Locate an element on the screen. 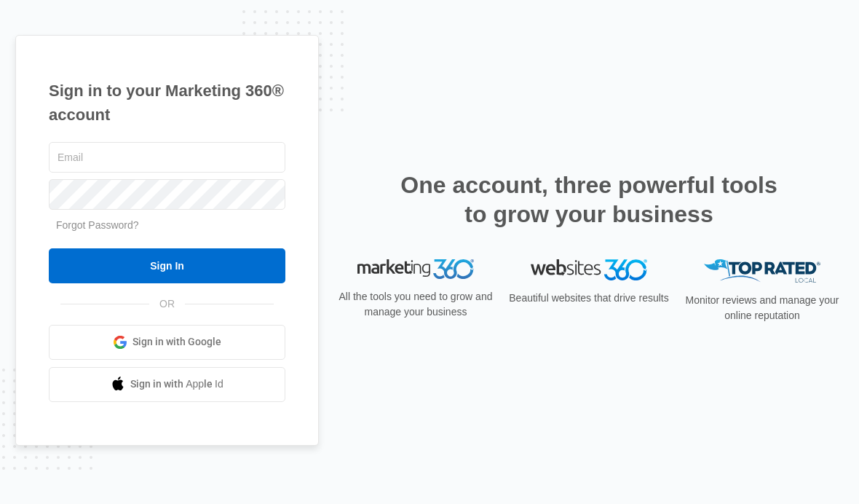 This screenshot has width=859, height=504. span: Sign in with Google is located at coordinates (177, 341).